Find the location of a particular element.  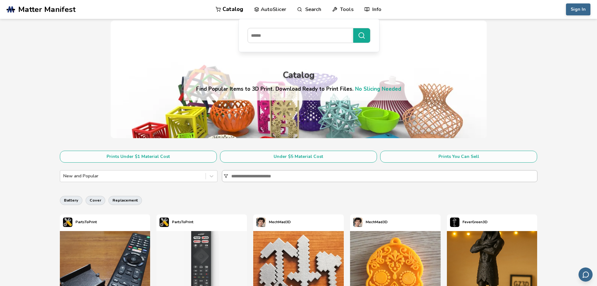

a: FeverGreen3D's profileFeverGreen3D is located at coordinates (469, 222).